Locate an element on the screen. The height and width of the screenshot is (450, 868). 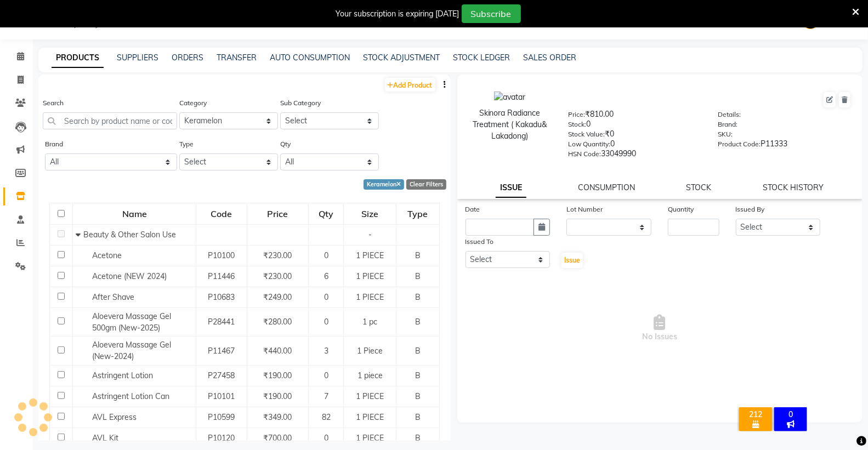
span: P28441 is located at coordinates (221, 322).